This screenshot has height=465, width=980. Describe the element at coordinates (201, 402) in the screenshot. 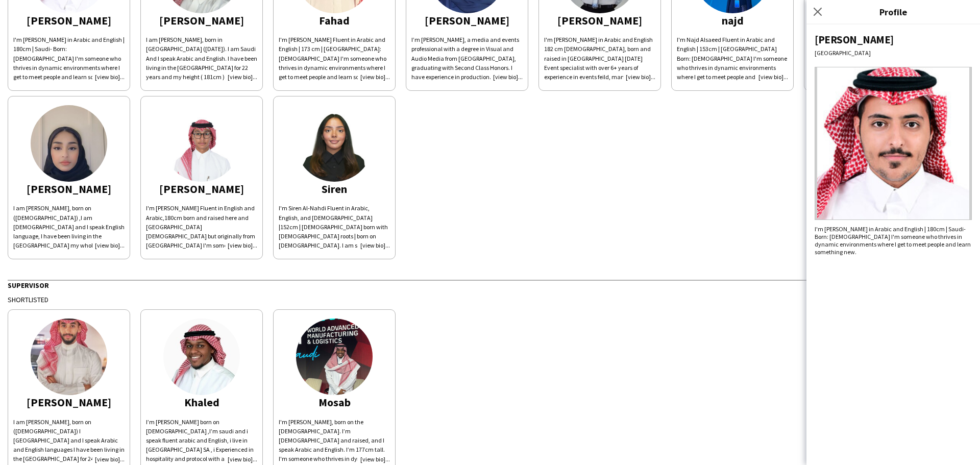

I see `div: Khaled` at that location.